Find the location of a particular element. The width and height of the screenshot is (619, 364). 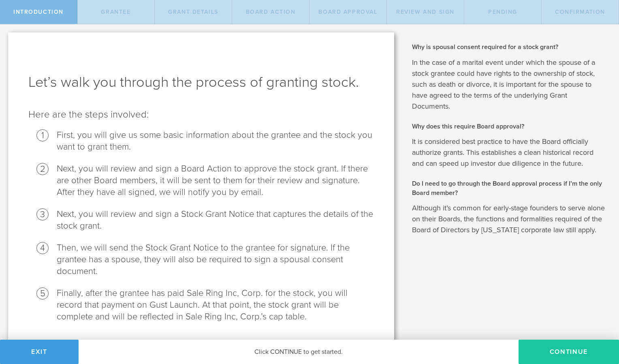

div: Chat Widget is located at coordinates (599, 320).